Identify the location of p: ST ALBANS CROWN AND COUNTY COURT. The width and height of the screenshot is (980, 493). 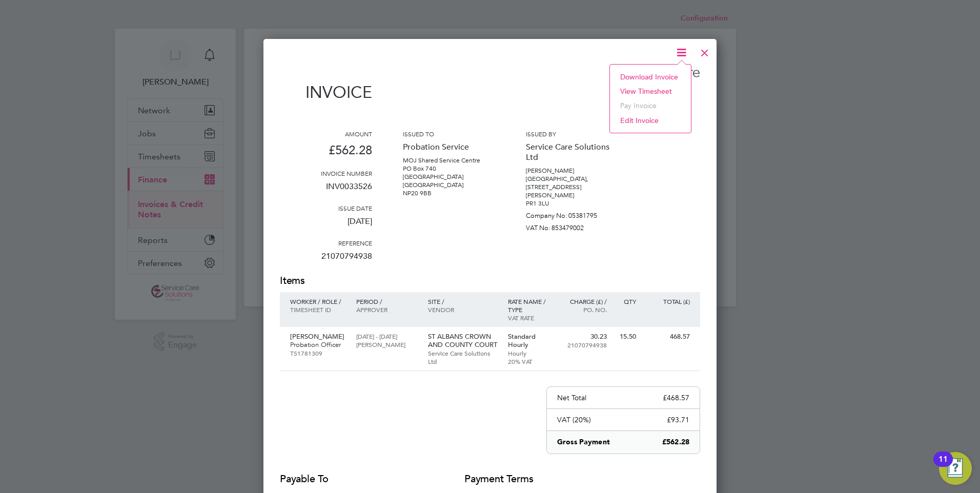
(463, 341).